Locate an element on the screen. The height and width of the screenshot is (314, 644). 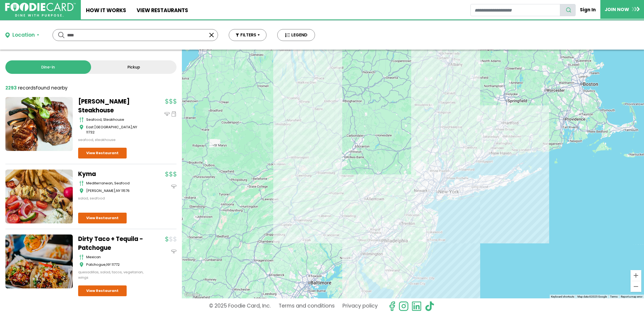
a: Kyma is located at coordinates (112, 174).